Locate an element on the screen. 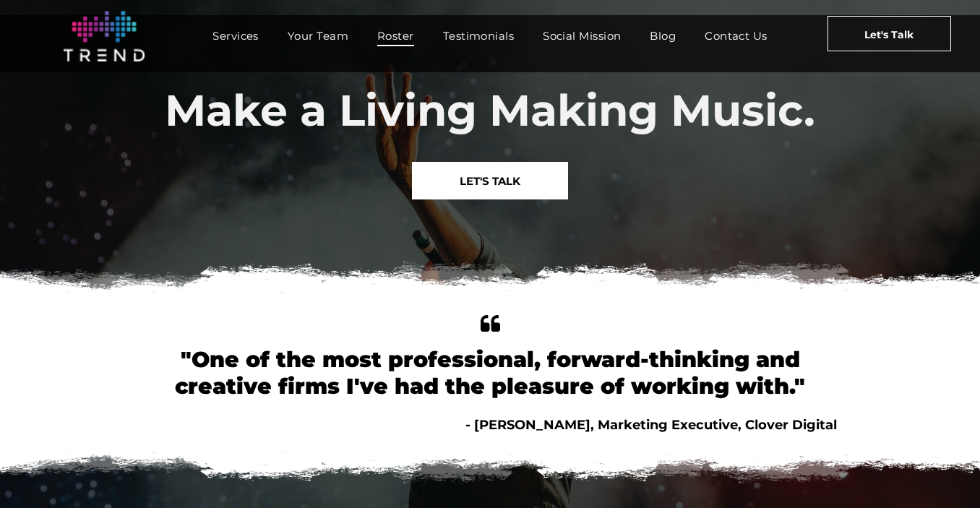 The height and width of the screenshot is (508, 980). a: Your Team is located at coordinates (318, 36).